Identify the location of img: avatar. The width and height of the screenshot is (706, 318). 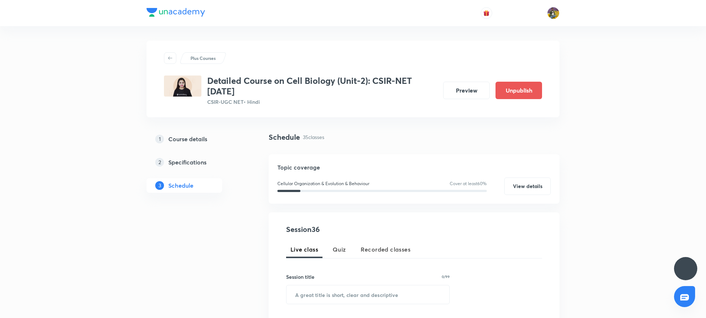
(486, 13).